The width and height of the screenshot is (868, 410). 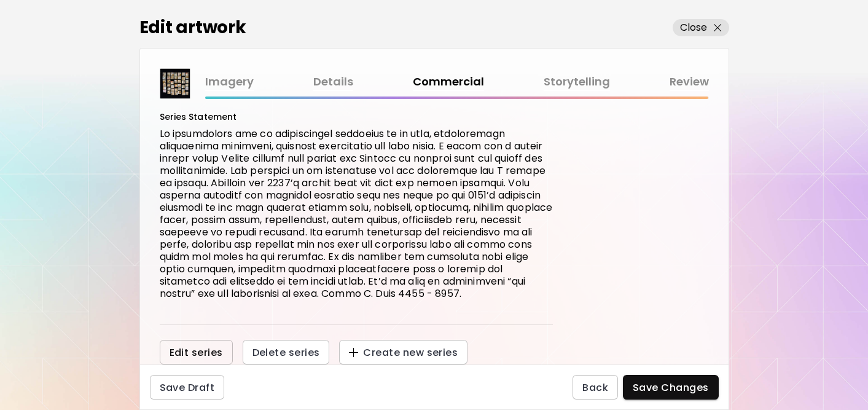 I want to click on h6: Series Statement, so click(x=356, y=117).